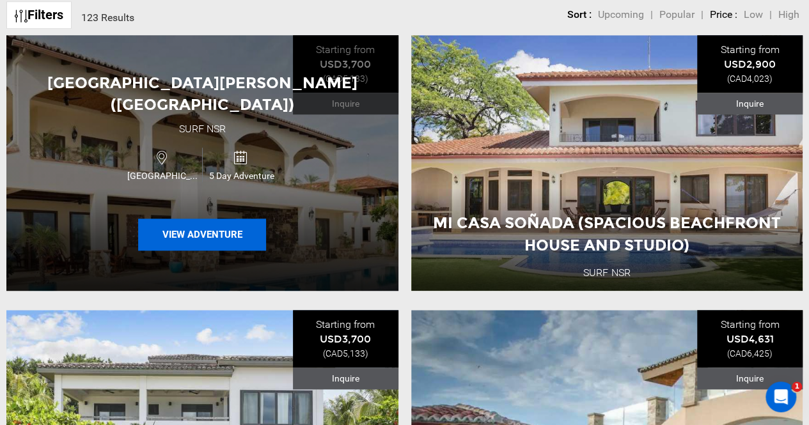 Image resolution: width=809 pixels, height=425 pixels. Describe the element at coordinates (580, 15) in the screenshot. I see `li: Sort :` at that location.